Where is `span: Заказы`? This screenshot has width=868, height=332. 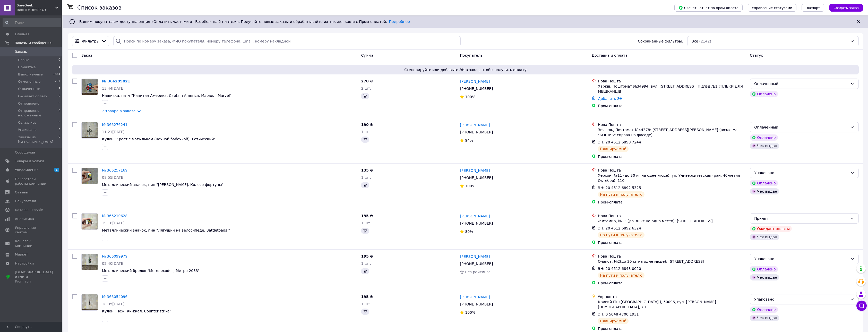
span: Заказы is located at coordinates (21, 52).